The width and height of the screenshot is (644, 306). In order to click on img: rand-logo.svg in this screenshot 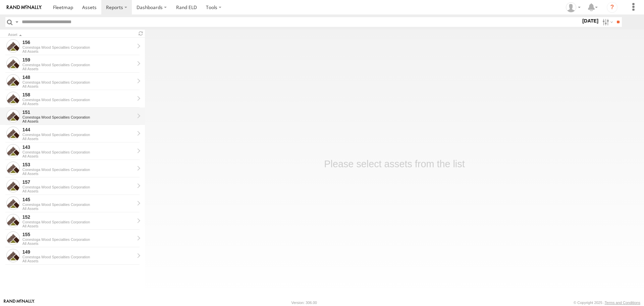, I will do `click(24, 7)`.